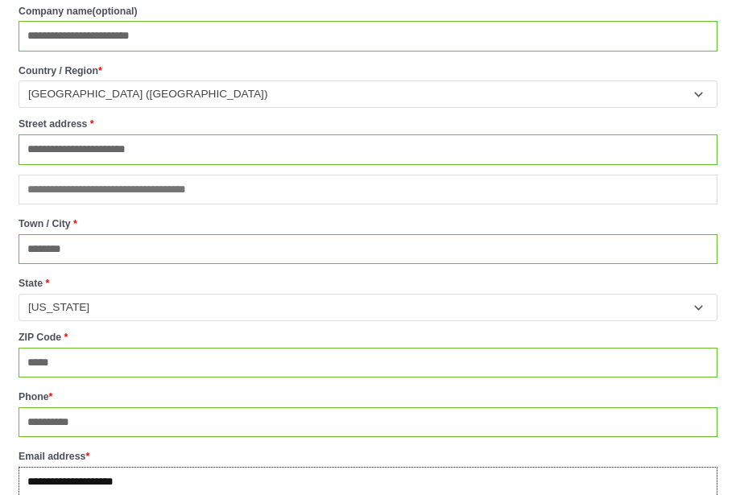 The width and height of the screenshot is (736, 495). What do you see at coordinates (368, 457) in the screenshot?
I see `label: Email address` at bounding box center [368, 457].